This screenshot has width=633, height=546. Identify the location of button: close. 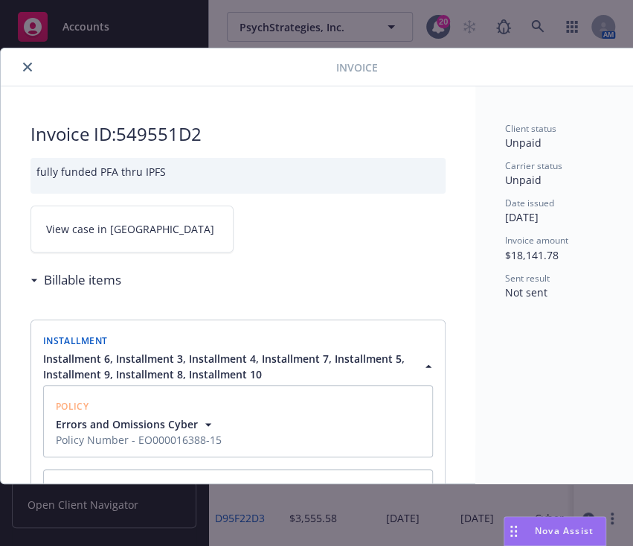
(28, 67).